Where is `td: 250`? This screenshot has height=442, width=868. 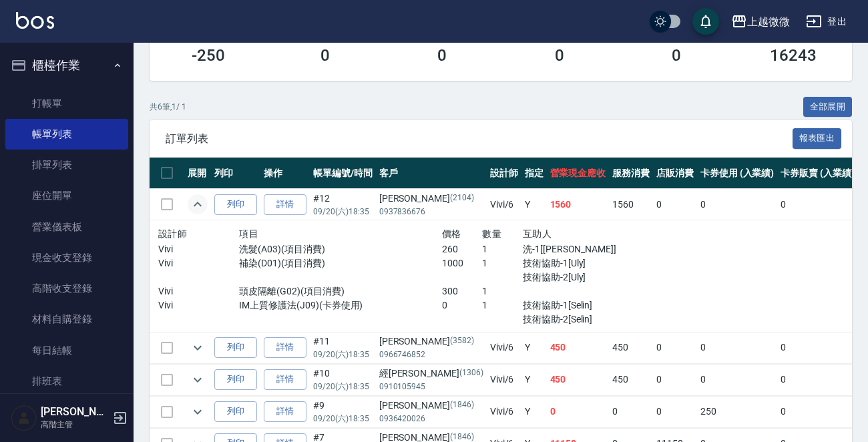 td: 250 is located at coordinates (737, 411).